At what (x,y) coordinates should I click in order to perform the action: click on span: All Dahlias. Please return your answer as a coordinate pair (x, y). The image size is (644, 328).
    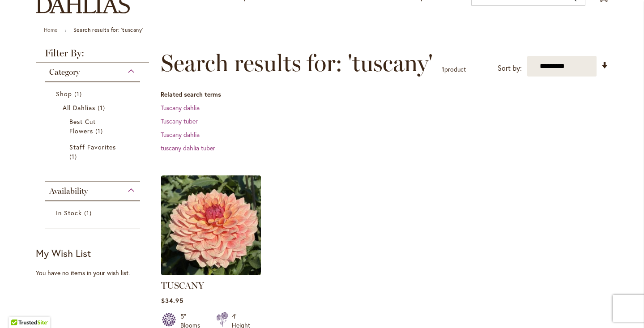
    Looking at the image, I should click on (79, 107).